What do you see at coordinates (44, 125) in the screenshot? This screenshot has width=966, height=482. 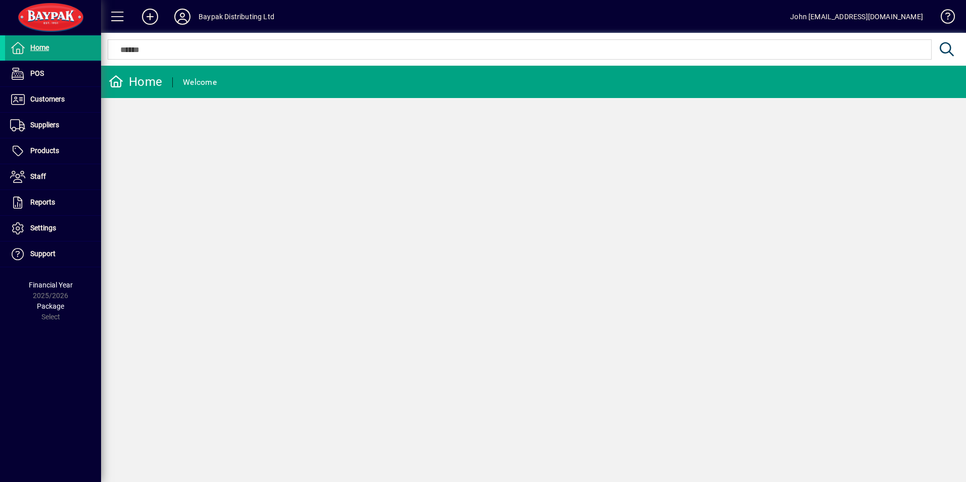 I see `span: Suppliers` at bounding box center [44, 125].